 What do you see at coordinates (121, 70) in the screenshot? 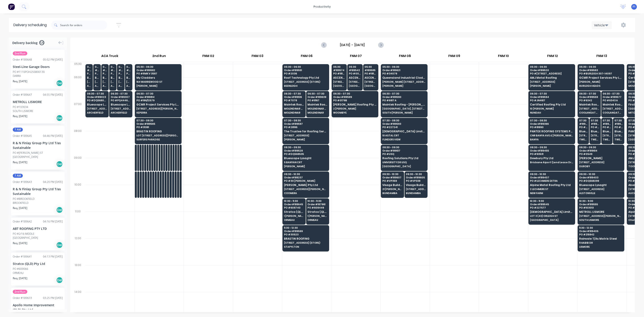
I see `span: # 189460` at bounding box center [121, 70].